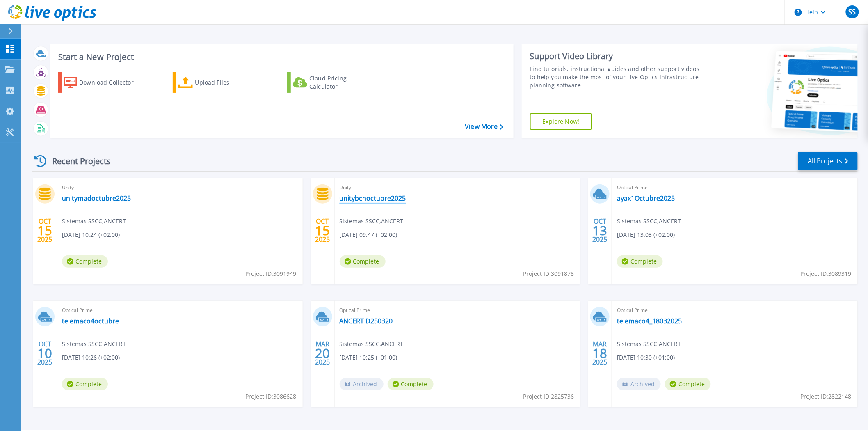 This screenshot has width=868, height=431. Describe the element at coordinates (826, 274) in the screenshot. I see `span: Project ID: 3089319` at that location.